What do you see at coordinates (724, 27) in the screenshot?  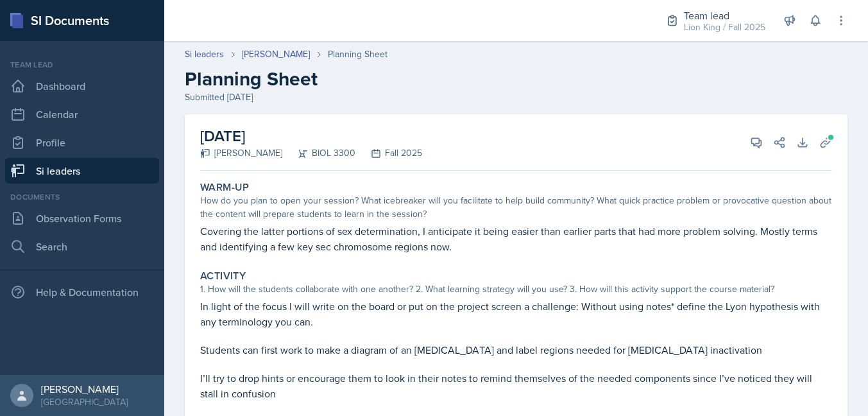 I see `div: Lion King / Fall 2025` at bounding box center [724, 27].